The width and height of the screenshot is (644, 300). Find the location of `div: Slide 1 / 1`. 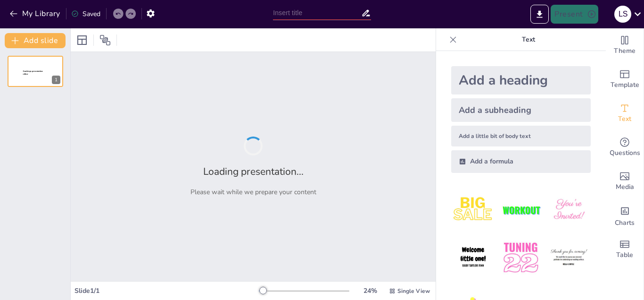

div: Slide 1 / 1 is located at coordinates (167, 290).